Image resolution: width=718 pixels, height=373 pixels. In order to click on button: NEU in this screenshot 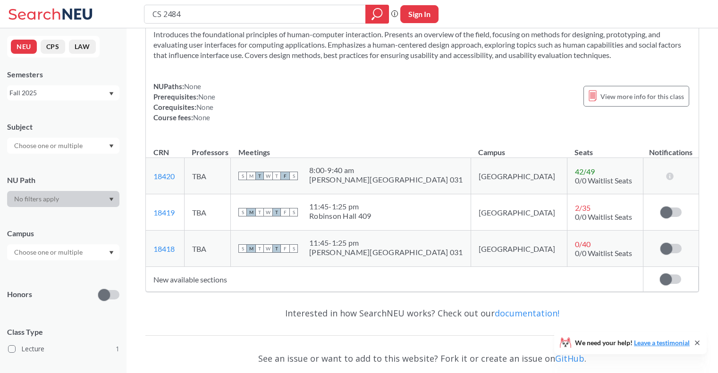, I will do `click(24, 47)`.